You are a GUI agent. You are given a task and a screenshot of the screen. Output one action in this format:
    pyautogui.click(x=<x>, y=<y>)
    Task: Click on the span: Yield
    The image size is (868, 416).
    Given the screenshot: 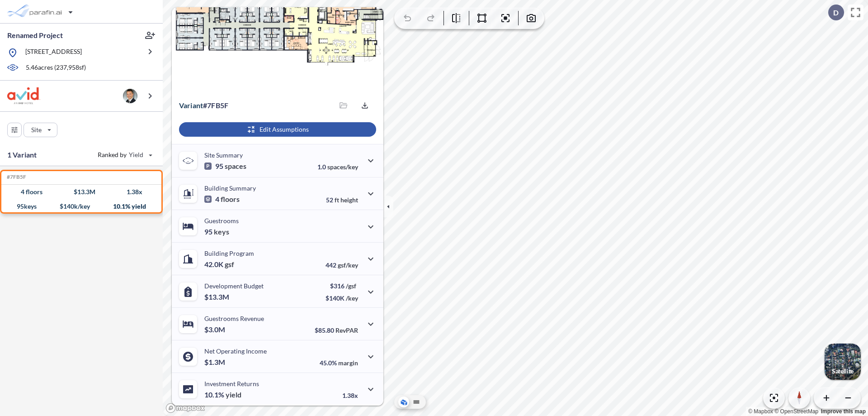 What is the action you would take?
    pyautogui.click(x=136, y=155)
    